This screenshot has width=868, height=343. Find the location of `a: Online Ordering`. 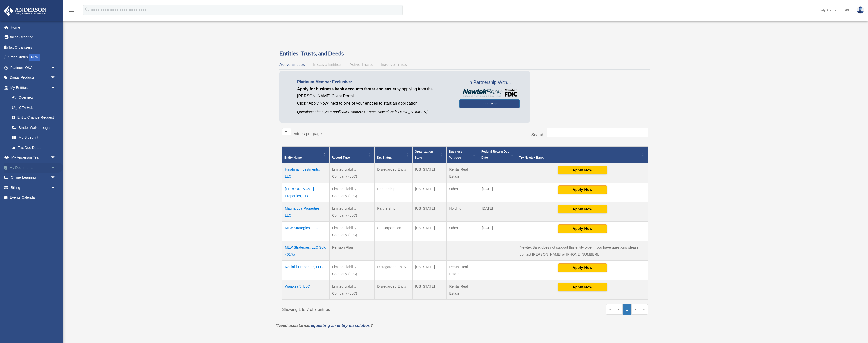

a: Online Ordering is located at coordinates (33, 37).